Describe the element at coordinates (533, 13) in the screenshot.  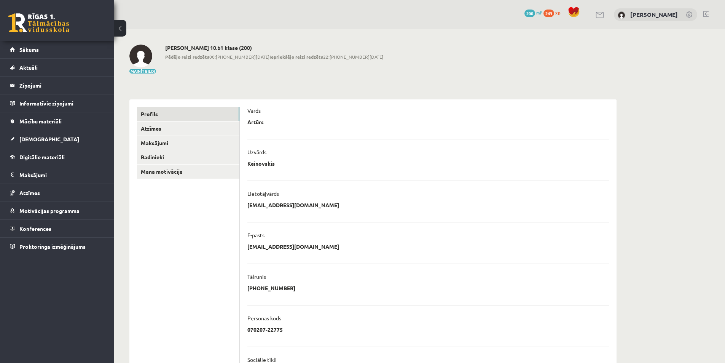
I see `a: 200 mP` at that location.